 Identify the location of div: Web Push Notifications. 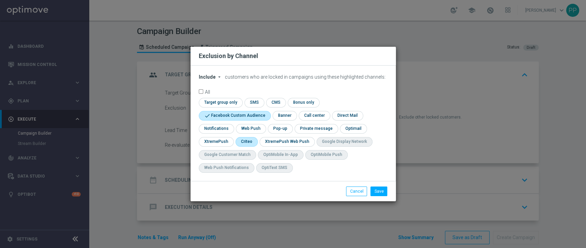
(226, 167).